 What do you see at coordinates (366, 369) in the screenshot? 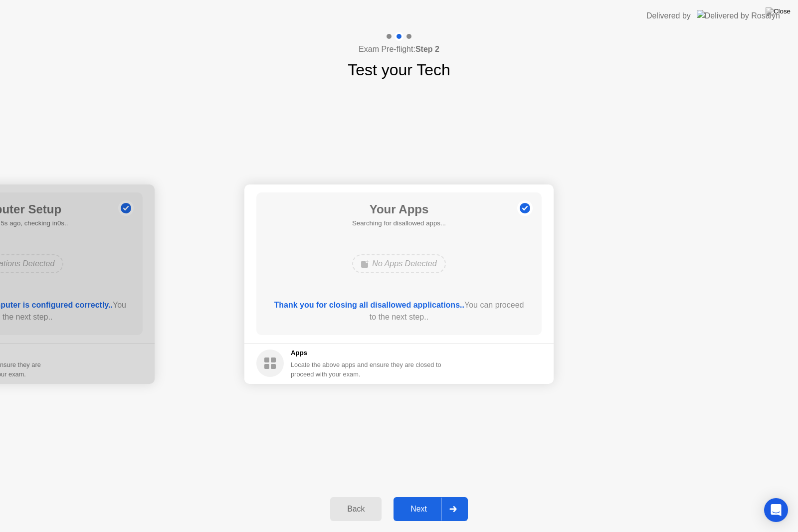
I see `div: Locate the above apps and ensure they are closed to proceed with your exam.` at bounding box center [366, 369].